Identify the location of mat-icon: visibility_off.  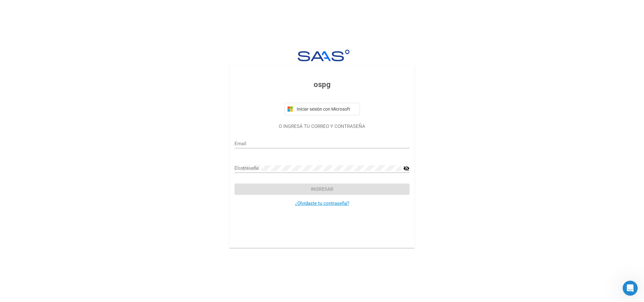
(406, 169).